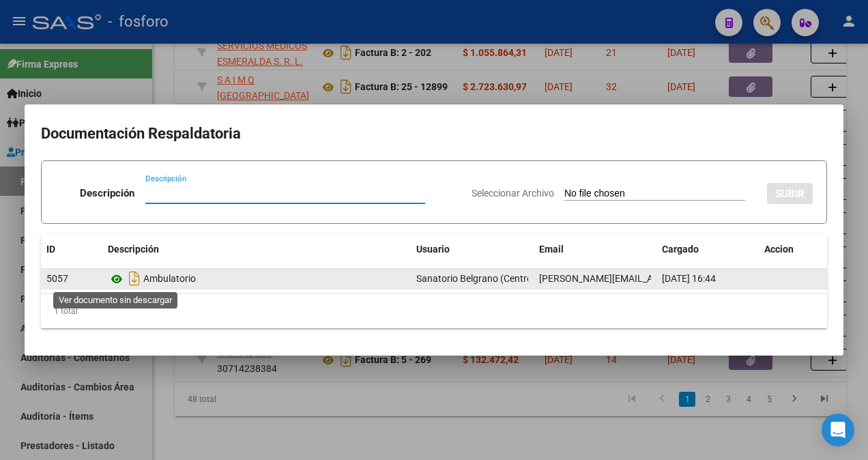 The image size is (868, 460). I want to click on button: SUBIR, so click(789, 193).